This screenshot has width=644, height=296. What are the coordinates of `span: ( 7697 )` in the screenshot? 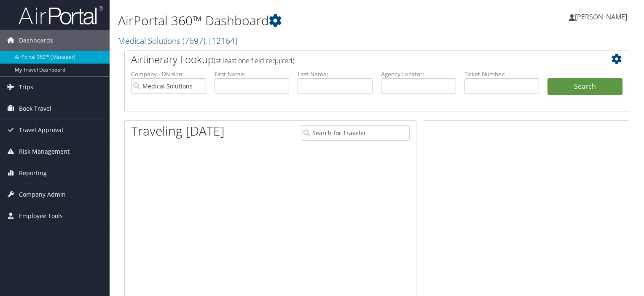 It's located at (194, 40).